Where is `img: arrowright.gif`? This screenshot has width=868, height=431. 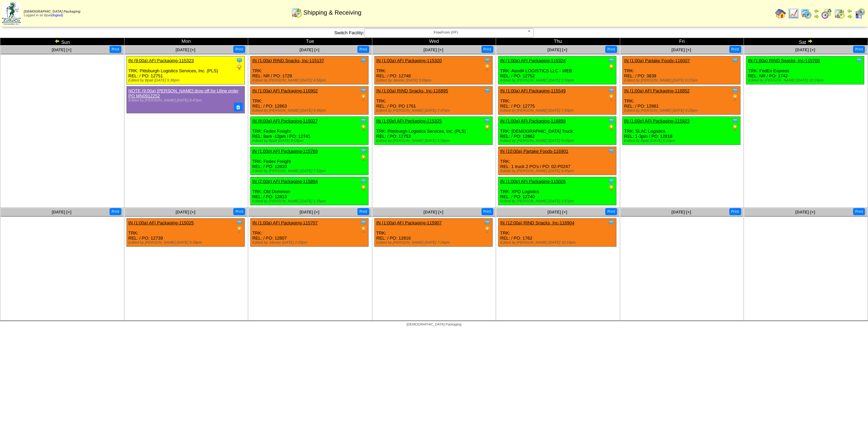 img: arrowright.gif is located at coordinates (816, 16).